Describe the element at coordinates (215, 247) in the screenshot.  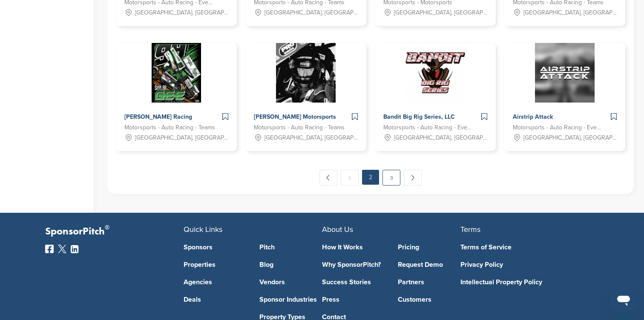
I see `a: Sponsors` at that location.